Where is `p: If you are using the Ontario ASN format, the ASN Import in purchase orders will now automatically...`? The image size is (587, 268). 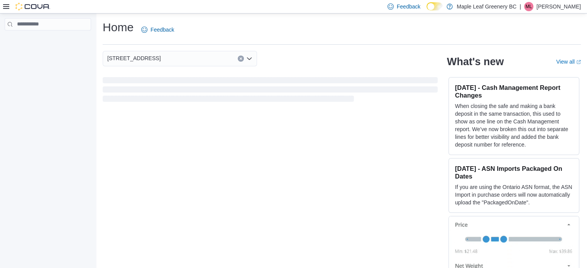 p: If you are using the Ontario ASN format, the ASN Import in purchase orders will now automatically... is located at coordinates (513, 195).